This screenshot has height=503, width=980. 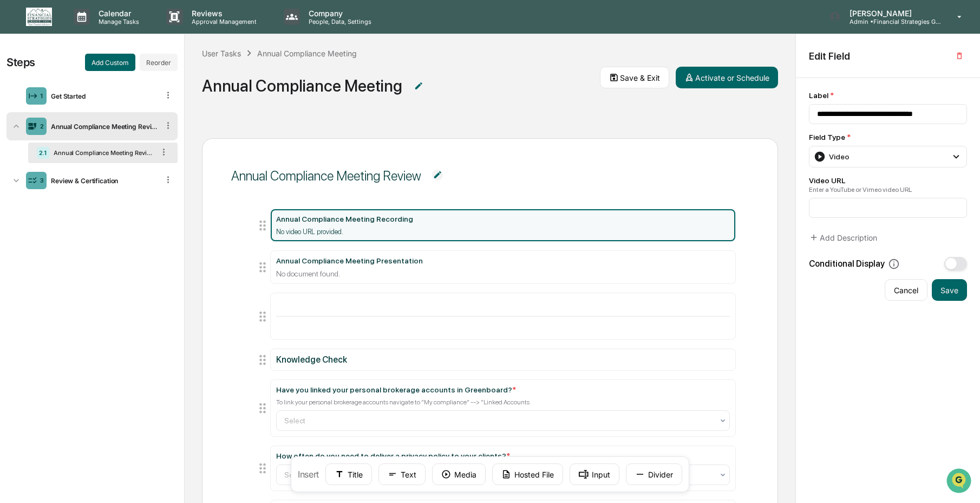 I want to click on button: Hosted File, so click(x=527, y=474).